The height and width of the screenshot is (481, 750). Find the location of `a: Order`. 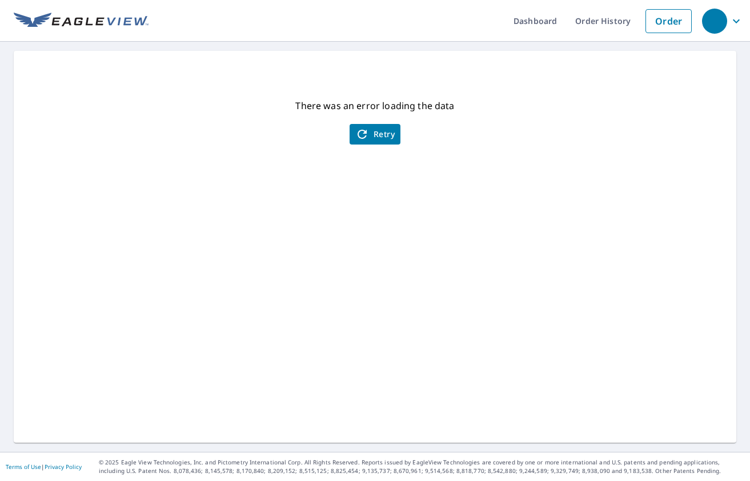

a: Order is located at coordinates (668, 21).